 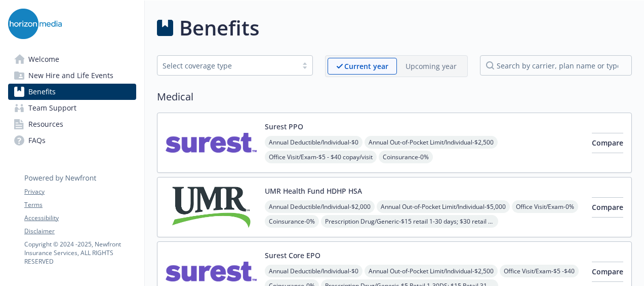 What do you see at coordinates (45, 124) in the screenshot?
I see `span: Resources` at bounding box center [45, 124].